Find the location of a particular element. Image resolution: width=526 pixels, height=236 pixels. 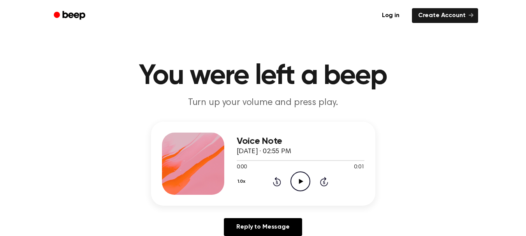

p: Turn up your volume and press play. is located at coordinates (263, 103).